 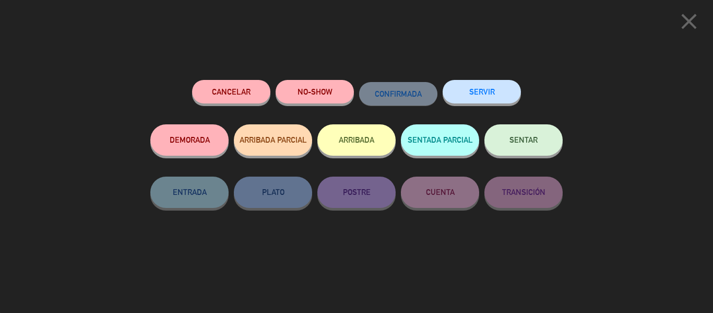 I want to click on button: CUENTA, so click(x=440, y=192).